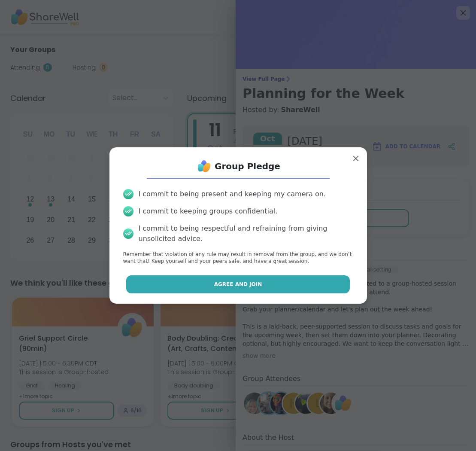 This screenshot has width=476, height=451. What do you see at coordinates (238, 284) in the screenshot?
I see `button: Agree and Join` at bounding box center [238, 284].